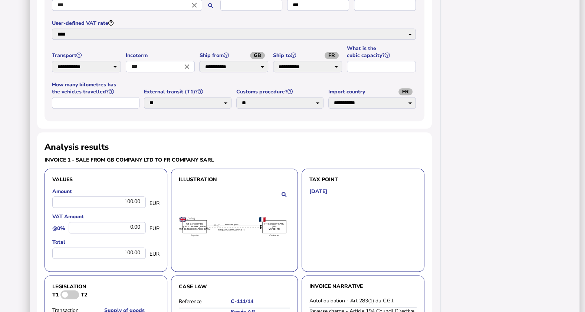  What do you see at coordinates (106, 217) in the screenshot?
I see `label: VAT Amount` at bounding box center [106, 217].